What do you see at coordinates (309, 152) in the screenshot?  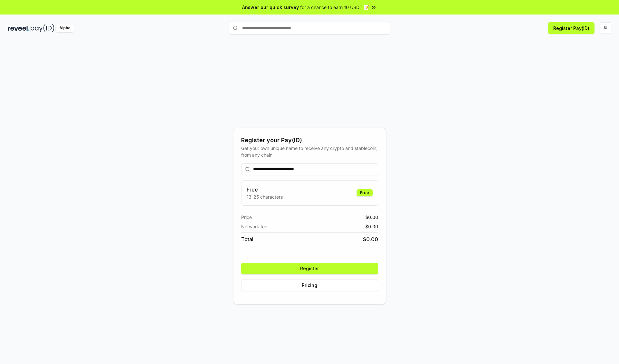 I see `div: Get your own unique name to receive any crypto and stablecoin, from any chain` at bounding box center [309, 152].